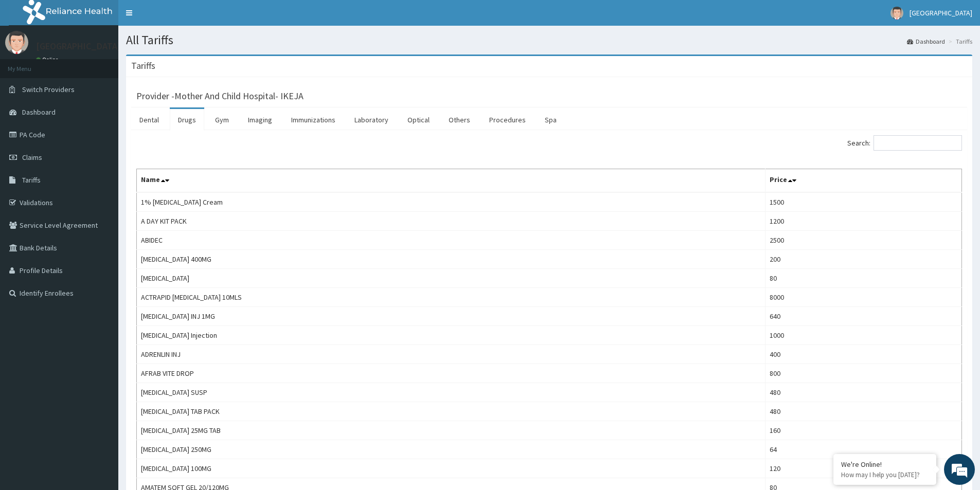 The image size is (980, 490). I want to click on a: Optical, so click(418, 120).